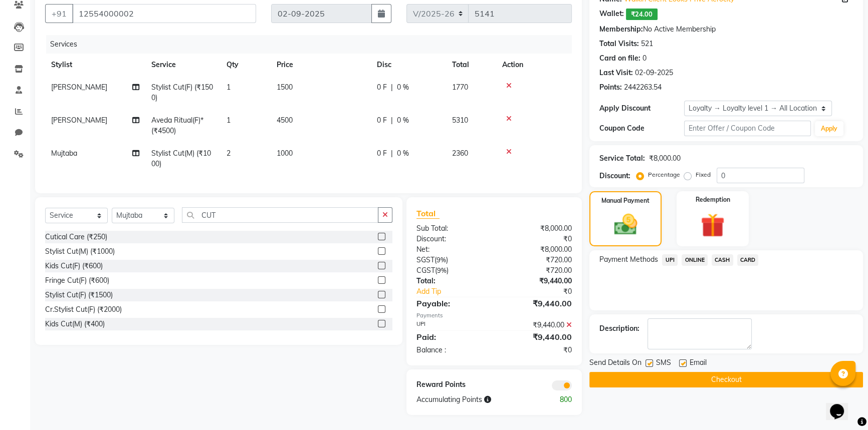 The height and width of the screenshot is (430, 868). I want to click on div: Card on file:, so click(620, 58).